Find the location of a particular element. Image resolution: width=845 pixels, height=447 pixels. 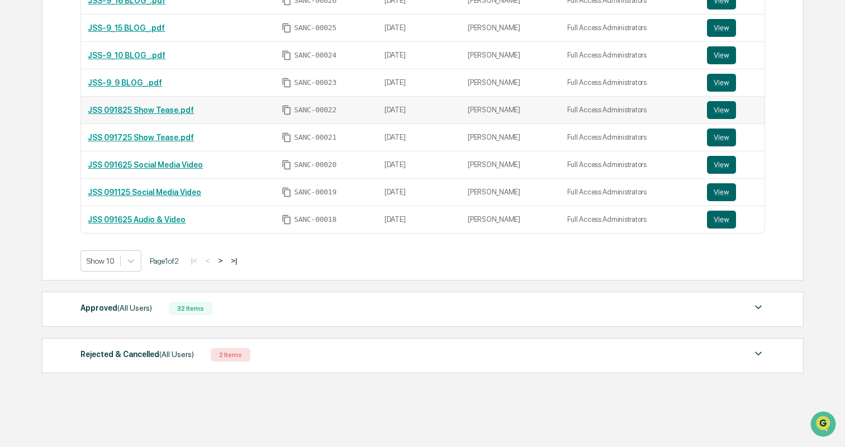

a: 🔎Data Lookup is located at coordinates (41, 168).